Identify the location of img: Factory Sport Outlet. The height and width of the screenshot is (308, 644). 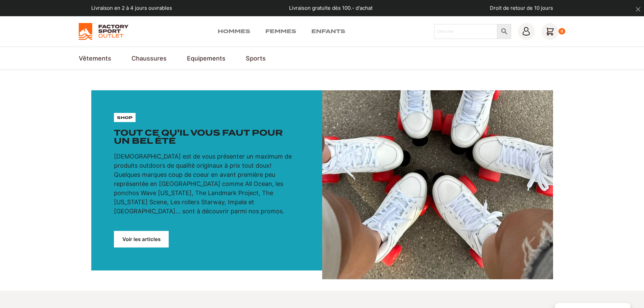
(104, 31).